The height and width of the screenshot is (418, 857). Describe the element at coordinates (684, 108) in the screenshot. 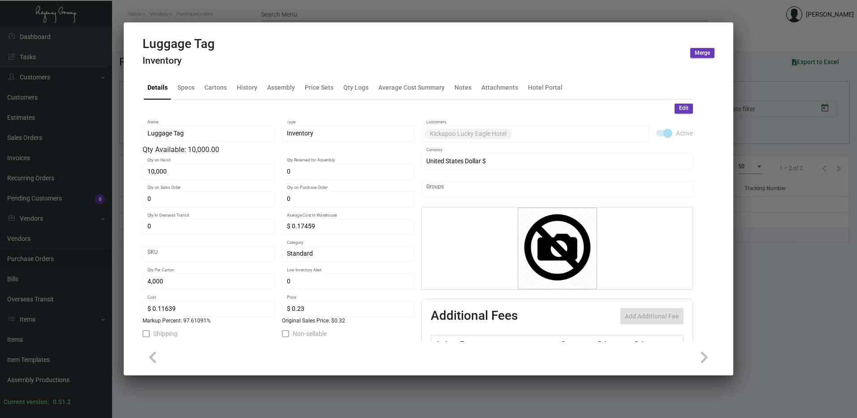

I see `span: Edit` at that location.